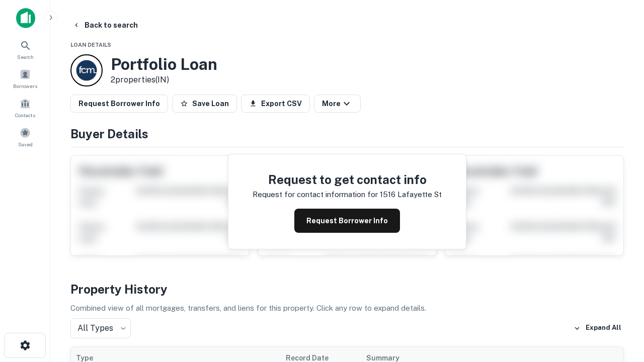  What do you see at coordinates (25, 78) in the screenshot?
I see `a: Borrowers` at bounding box center [25, 78].